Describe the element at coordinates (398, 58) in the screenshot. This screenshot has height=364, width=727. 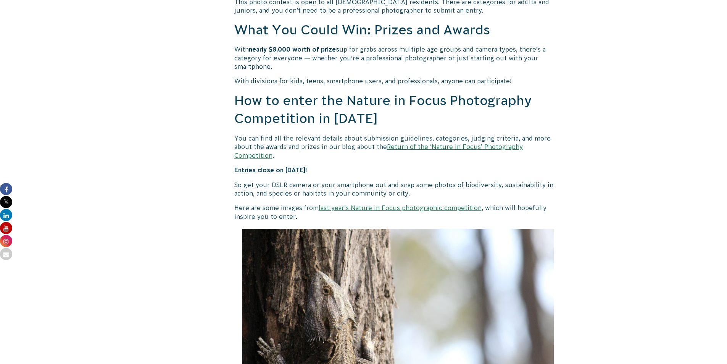
I see `p: With up for grabs across multiple age groups and camera types, there’s a category for everyone — ...` at that location.